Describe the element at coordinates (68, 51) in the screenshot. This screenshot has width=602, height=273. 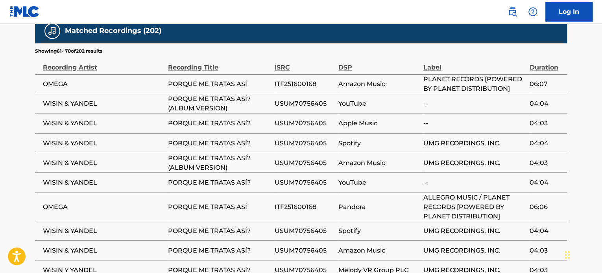
I see `p: Showing 61 - 70 of 202 results` at that location.